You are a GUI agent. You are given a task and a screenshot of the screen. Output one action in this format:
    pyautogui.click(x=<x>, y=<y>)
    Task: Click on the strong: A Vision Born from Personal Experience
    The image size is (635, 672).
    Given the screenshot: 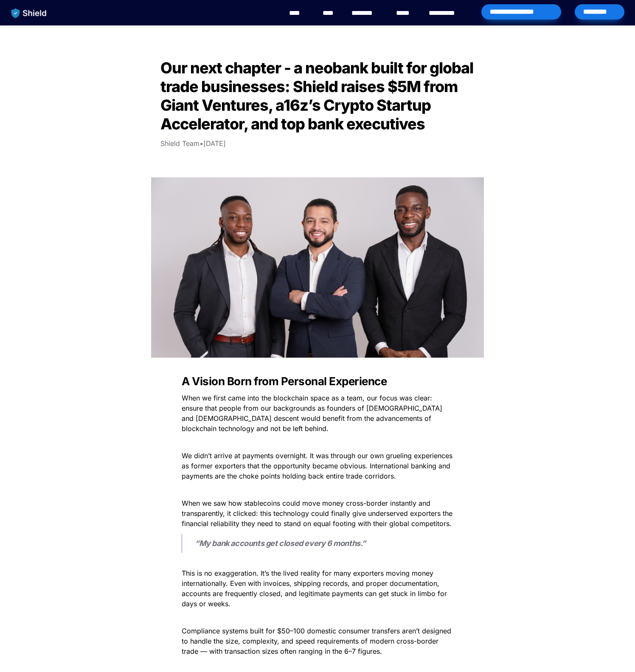 What is the action you would take?
    pyautogui.click(x=284, y=381)
    